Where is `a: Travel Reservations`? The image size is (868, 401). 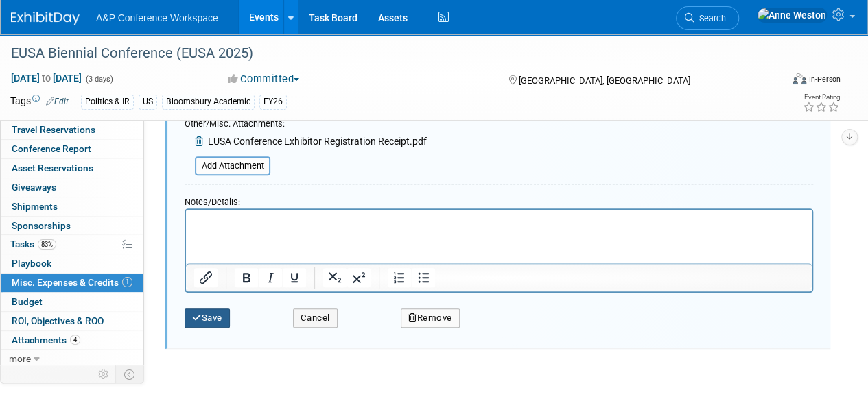
a: Travel Reservations is located at coordinates (72, 130).